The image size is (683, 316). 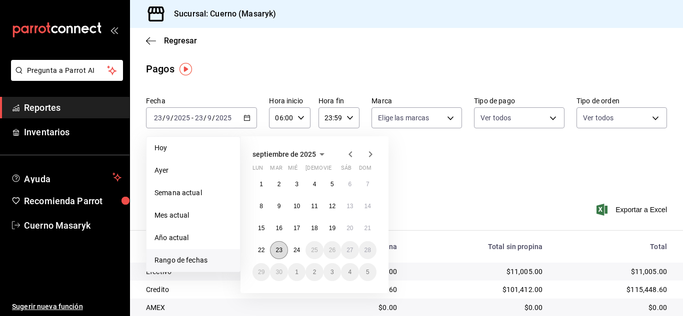 What do you see at coordinates (332, 250) in the screenshot?
I see `button: 26 de septiembre de 2025` at bounding box center [332, 250].